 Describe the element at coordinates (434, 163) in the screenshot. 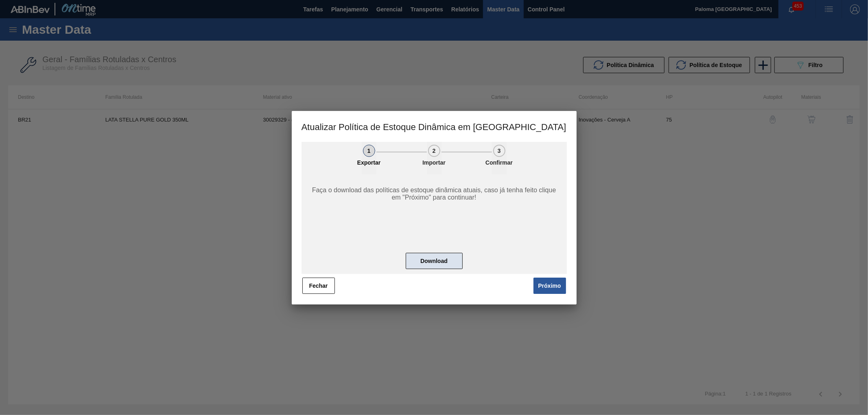

I see `p: Importar` at that location.